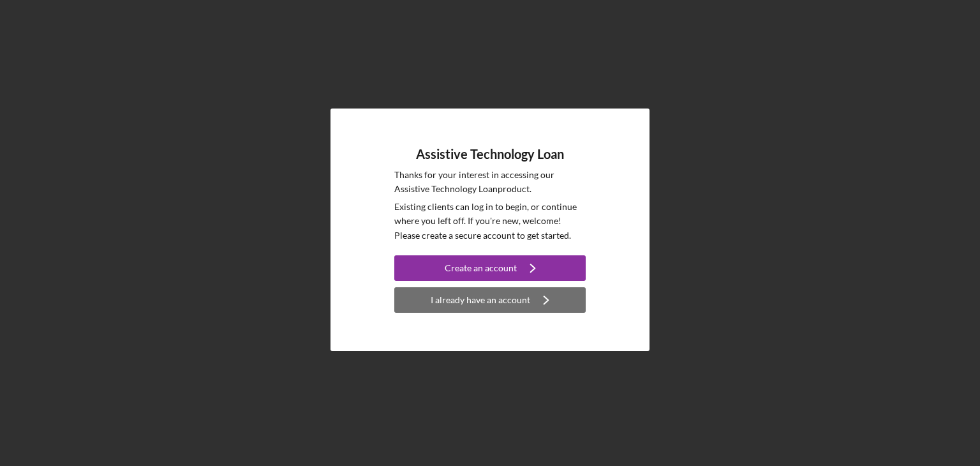 The image size is (980, 466). I want to click on button: Create an account, so click(490, 268).